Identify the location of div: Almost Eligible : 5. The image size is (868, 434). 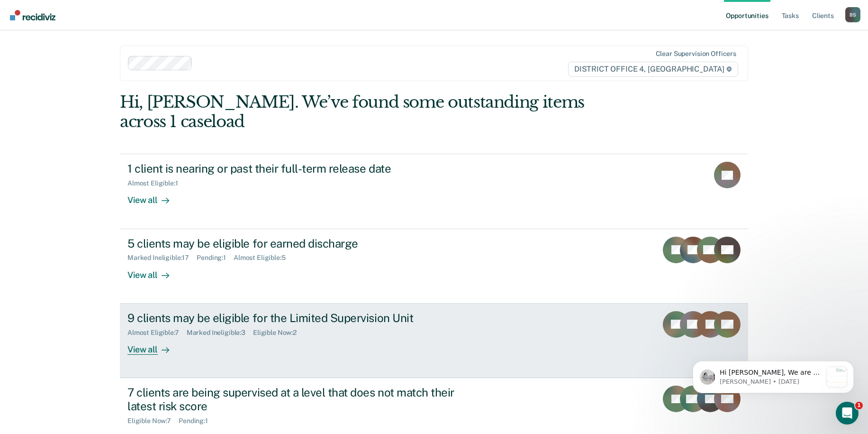
(263, 257).